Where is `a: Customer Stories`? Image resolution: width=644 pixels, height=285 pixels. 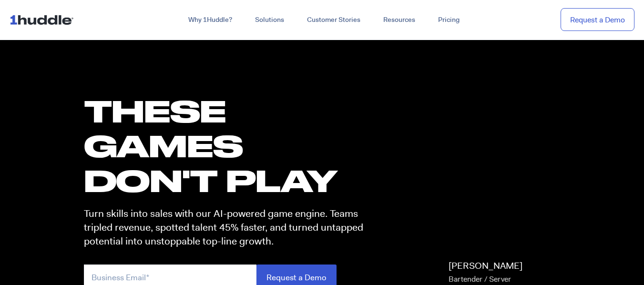
a: Customer Stories is located at coordinates (334, 20).